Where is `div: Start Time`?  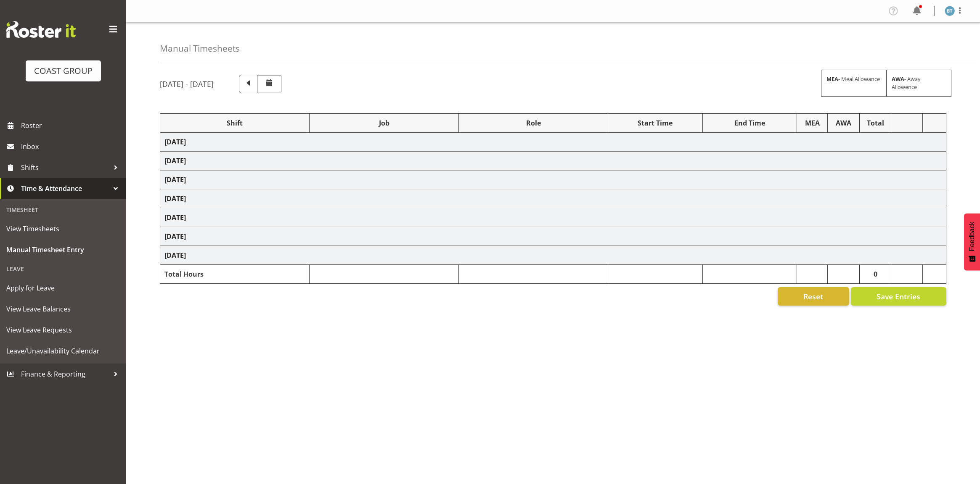 div: Start Time is located at coordinates (655, 123).